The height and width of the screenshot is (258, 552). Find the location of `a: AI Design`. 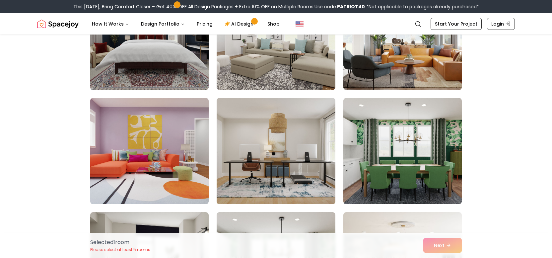

a: AI Design is located at coordinates (240, 24).